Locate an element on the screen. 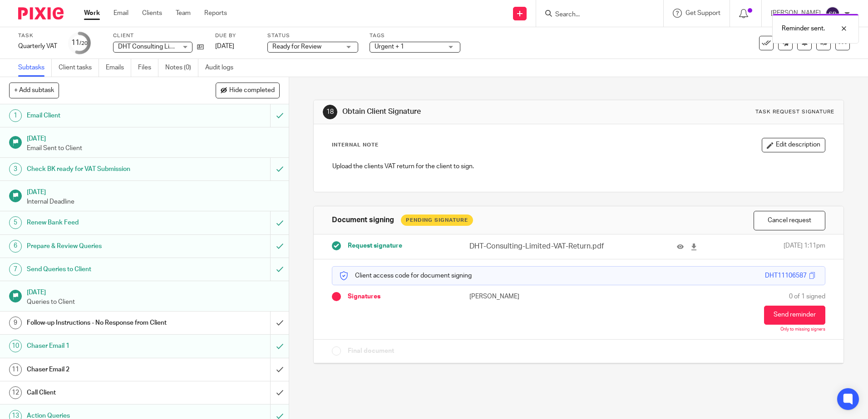  p: Email Sent to Client is located at coordinates (153, 148).